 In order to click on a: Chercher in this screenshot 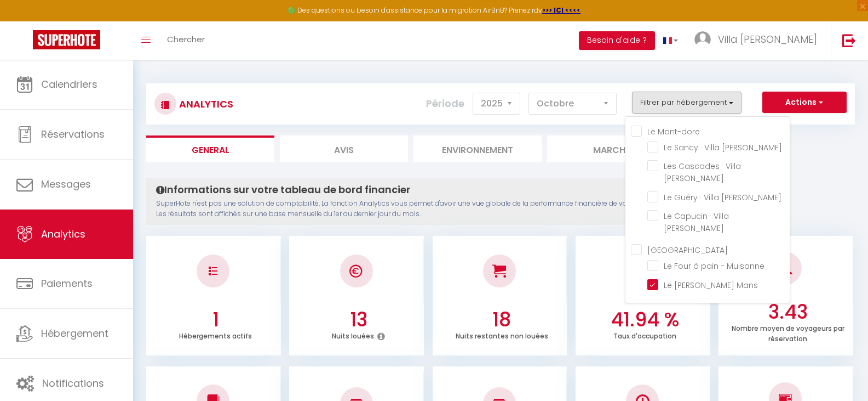, I will do `click(186, 40)`.